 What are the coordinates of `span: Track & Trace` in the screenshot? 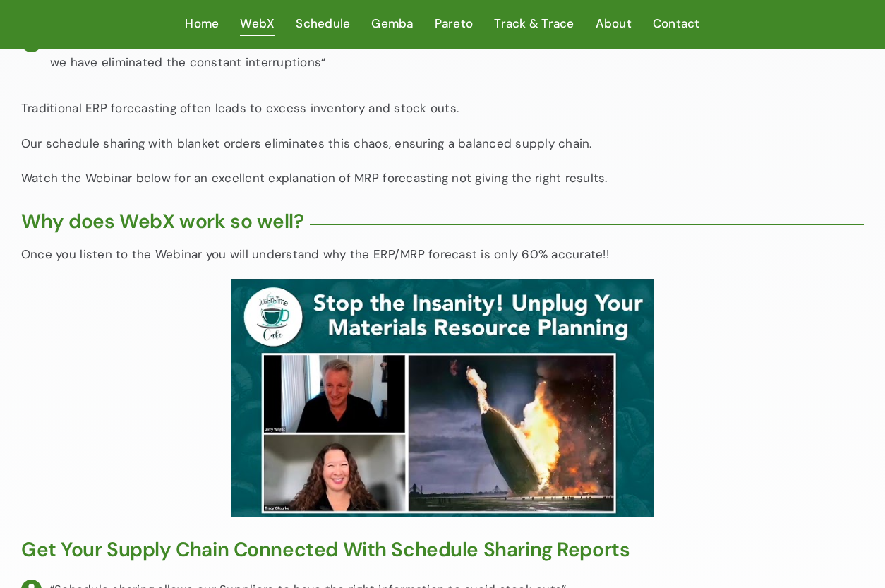 It's located at (534, 24).